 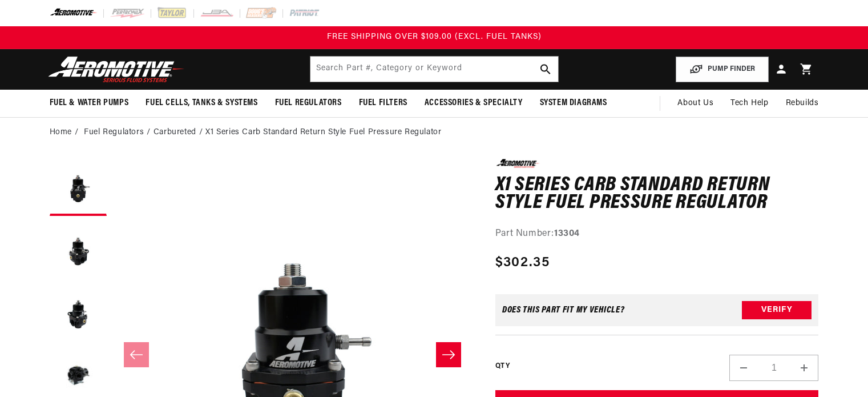 I want to click on input: Search by Part Number, Category or Keyword, so click(x=434, y=69).